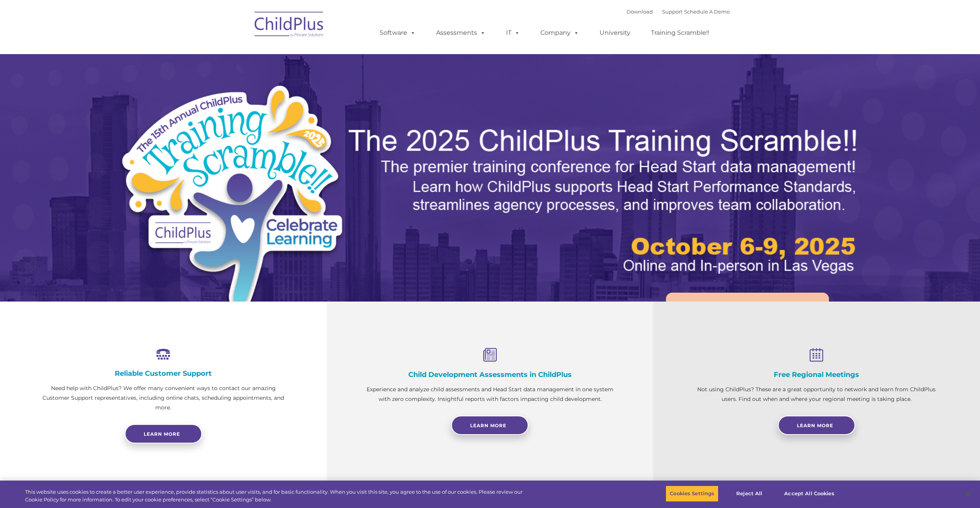 The height and width of the screenshot is (508, 980). Describe the element at coordinates (289, 25) in the screenshot. I see `img: ChildPlus by Procare Solutions` at that location.